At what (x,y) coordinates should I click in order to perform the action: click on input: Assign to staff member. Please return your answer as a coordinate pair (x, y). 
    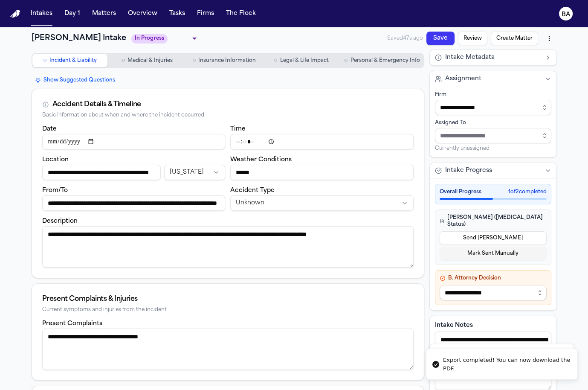
    Looking at the image, I should click on (493, 136).